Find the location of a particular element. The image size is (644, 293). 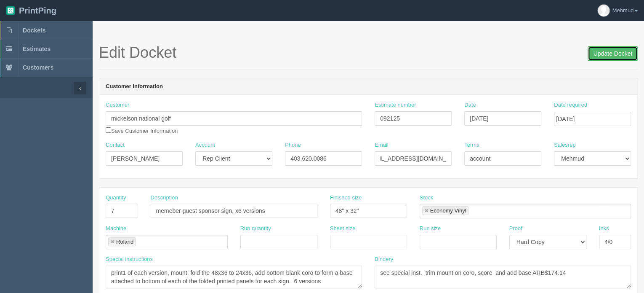

label: Run quantity is located at coordinates (255, 228).